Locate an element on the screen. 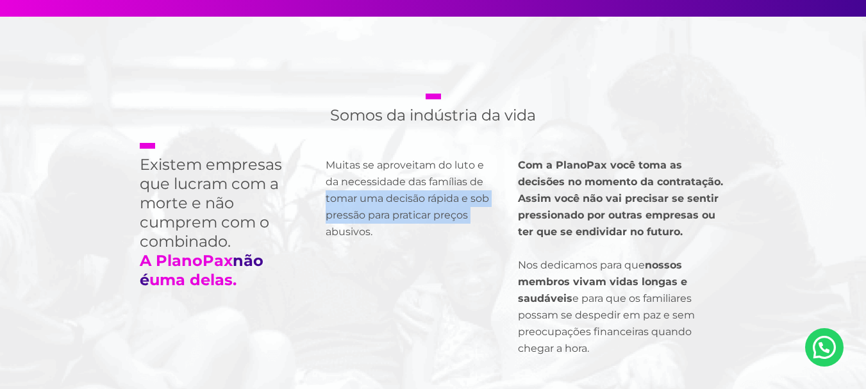 Image resolution: width=866 pixels, height=389 pixels. h2: Somos da indústria da vida is located at coordinates (433, 109).